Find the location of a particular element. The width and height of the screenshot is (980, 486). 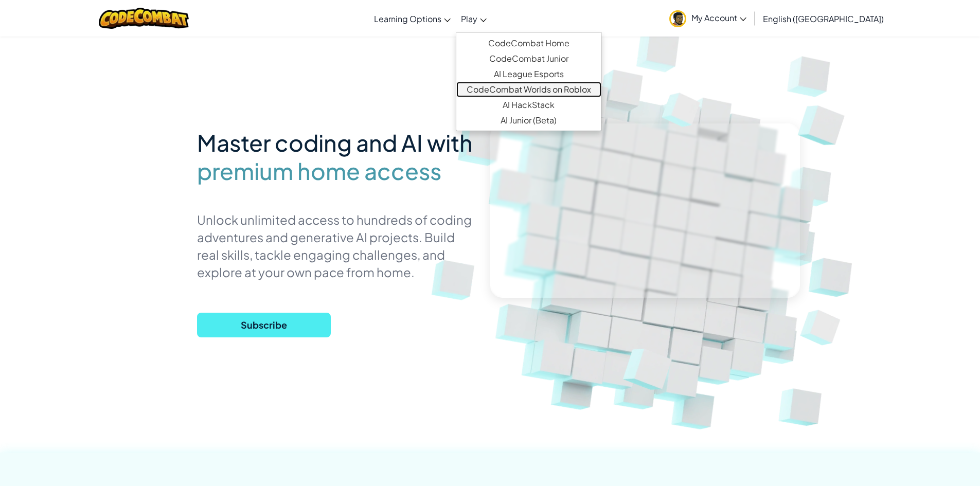

a: CodeCombat Junior is located at coordinates (528, 58).